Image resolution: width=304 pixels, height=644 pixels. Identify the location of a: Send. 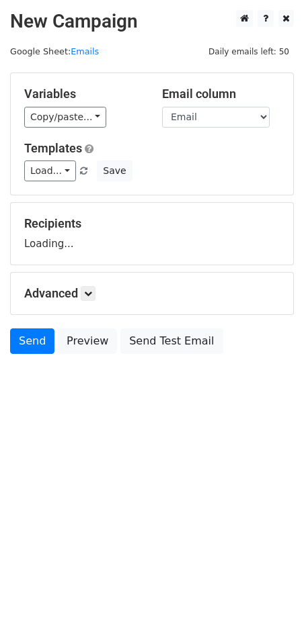
(32, 341).